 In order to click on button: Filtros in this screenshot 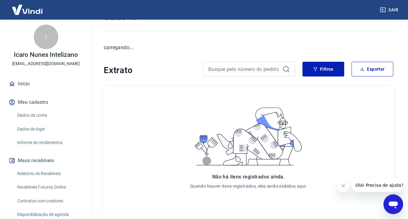, I will do `click(323, 69)`.